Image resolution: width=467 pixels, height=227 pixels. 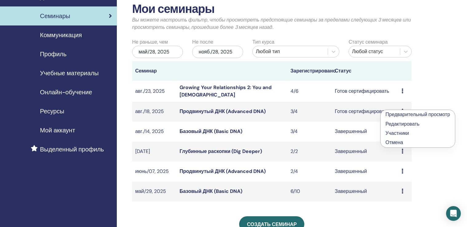 I want to click on label: Тип курса, so click(x=263, y=42).